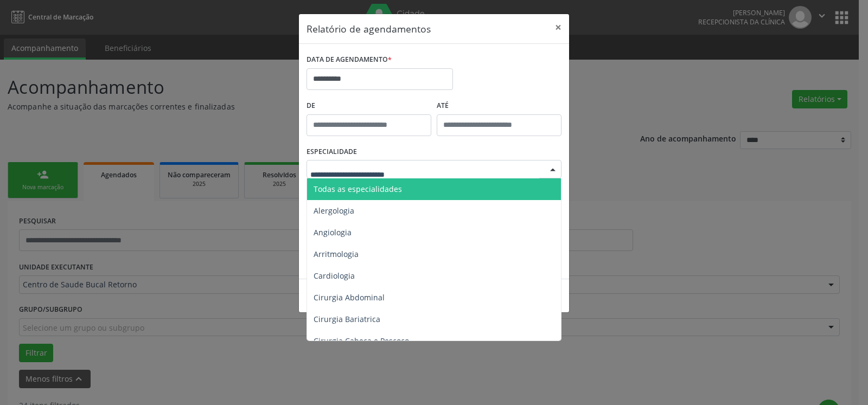 This screenshot has width=868, height=405. I want to click on label: DATA DE AGENDAMENTO, so click(349, 60).